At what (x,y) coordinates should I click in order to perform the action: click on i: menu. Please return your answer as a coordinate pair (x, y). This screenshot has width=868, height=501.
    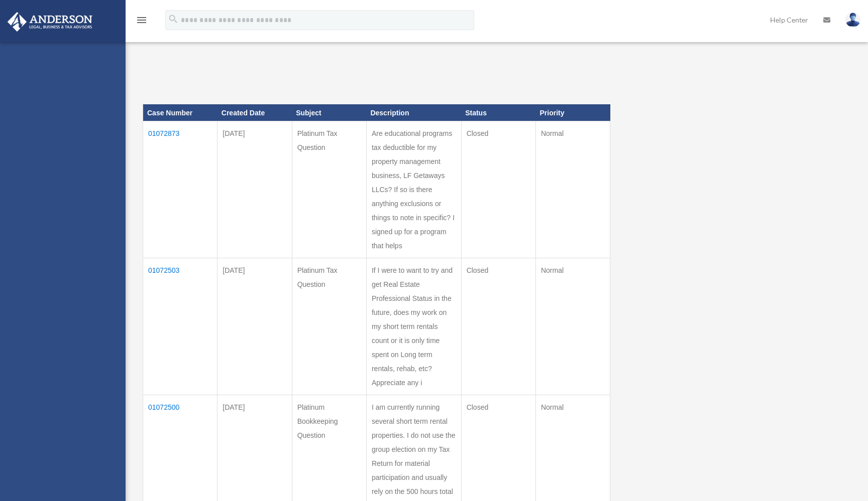
    Looking at the image, I should click on (142, 20).